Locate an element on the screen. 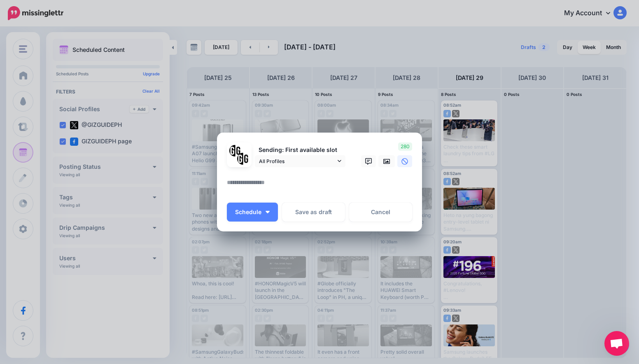 This screenshot has width=639, height=364. span: All Profiles is located at coordinates (297, 161).